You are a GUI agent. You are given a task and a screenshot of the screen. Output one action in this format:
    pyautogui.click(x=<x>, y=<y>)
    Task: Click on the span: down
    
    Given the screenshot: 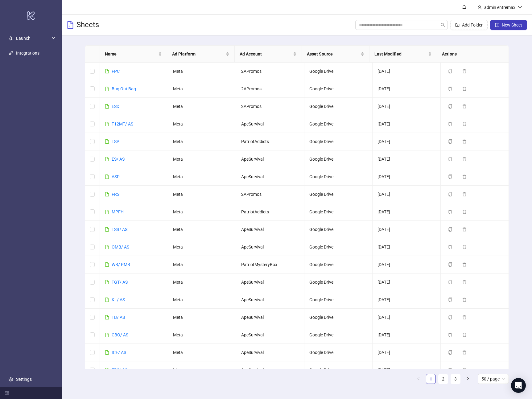 What is the action you would take?
    pyautogui.click(x=520, y=7)
    